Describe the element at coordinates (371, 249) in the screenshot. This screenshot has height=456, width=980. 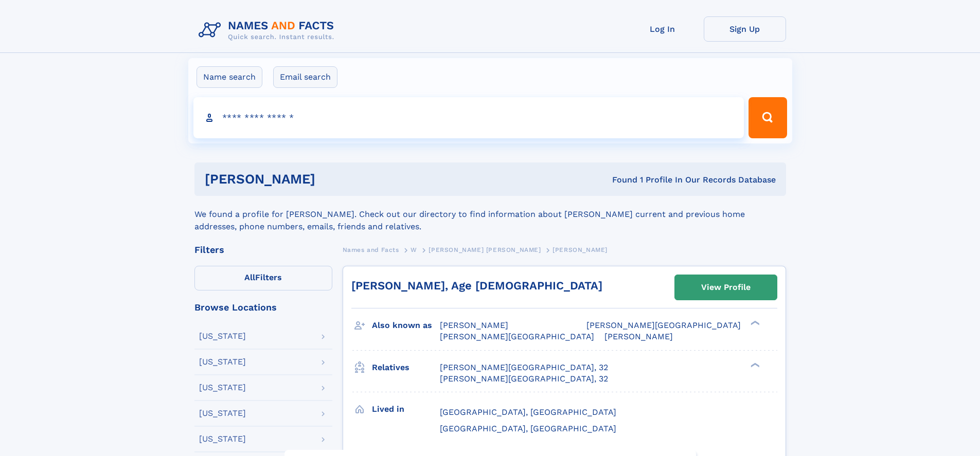
I see `a: Names and Facts` at that location.